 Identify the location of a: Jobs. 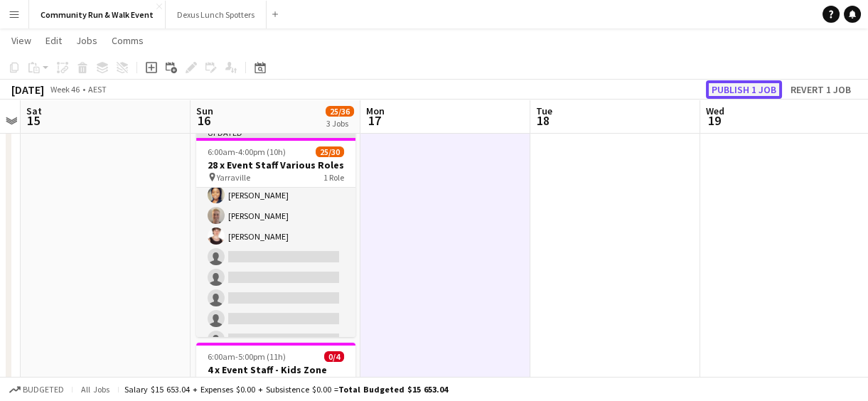
(87, 41).